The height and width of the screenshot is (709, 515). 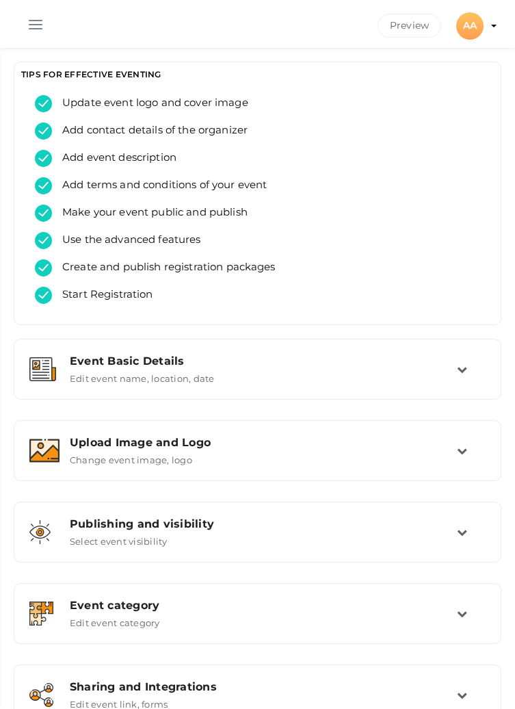 What do you see at coordinates (42, 369) in the screenshot?
I see `img: event-details.svg` at bounding box center [42, 369].